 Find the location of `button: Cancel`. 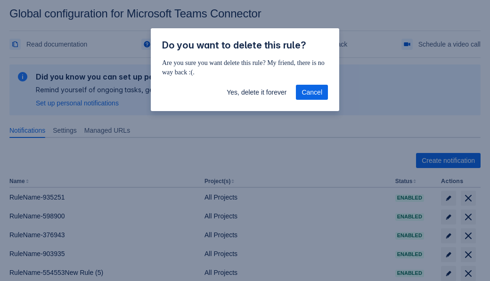

button: Cancel is located at coordinates (312, 92).